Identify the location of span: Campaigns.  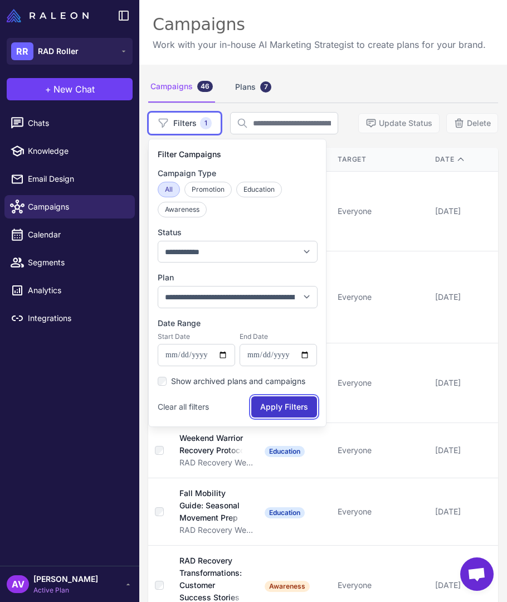
(77, 207).